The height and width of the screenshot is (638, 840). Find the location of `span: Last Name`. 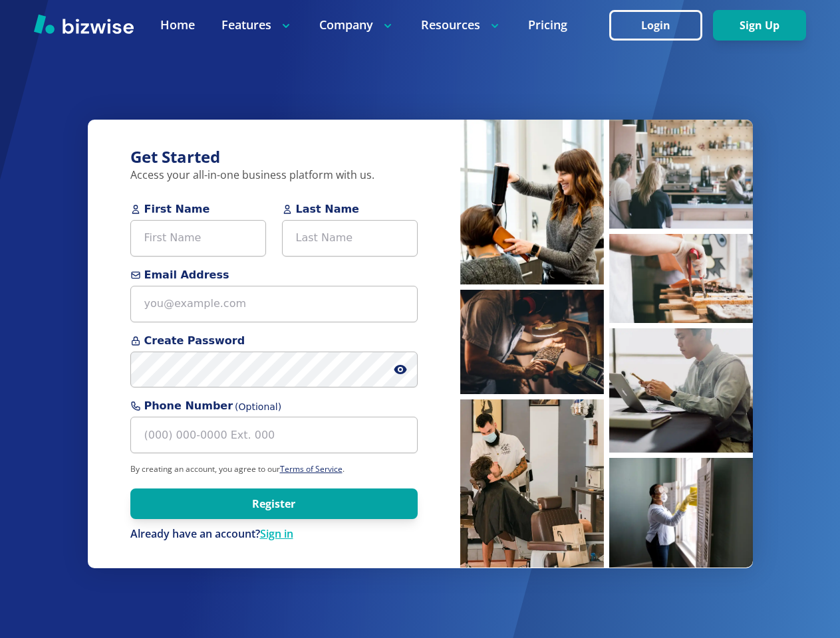

span: Last Name is located at coordinates (350, 210).